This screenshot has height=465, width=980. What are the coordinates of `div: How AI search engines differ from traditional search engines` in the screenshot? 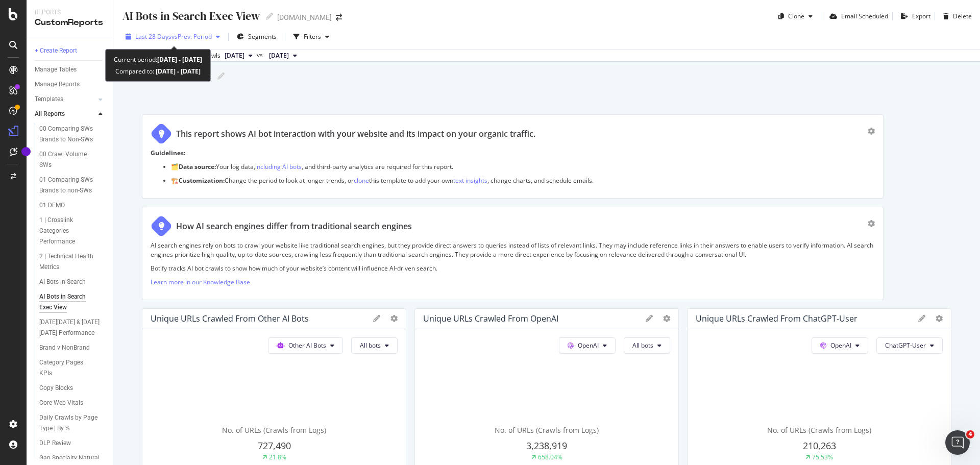 It's located at (294, 226).